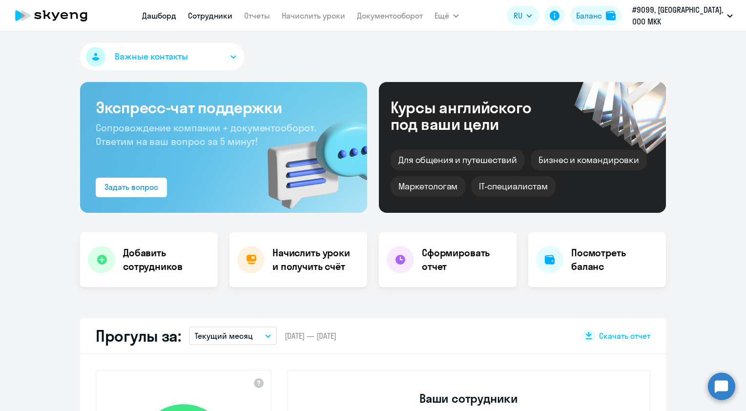 This screenshot has height=411, width=746. I want to click on a: Документооборот, so click(390, 16).